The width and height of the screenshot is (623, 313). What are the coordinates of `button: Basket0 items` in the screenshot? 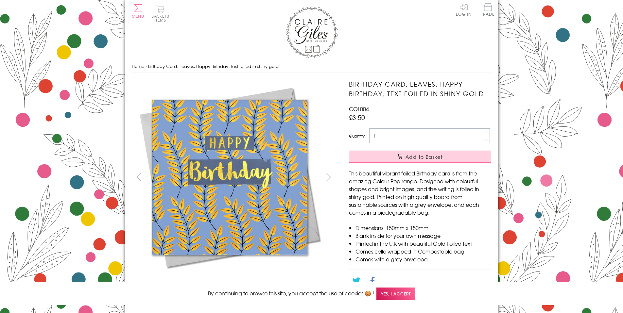 It's located at (160, 13).